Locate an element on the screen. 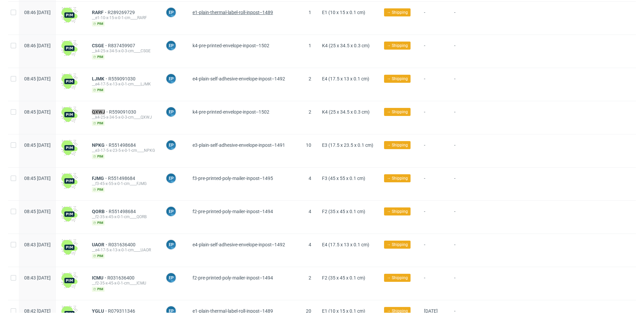  span: RARF is located at coordinates (100, 12).